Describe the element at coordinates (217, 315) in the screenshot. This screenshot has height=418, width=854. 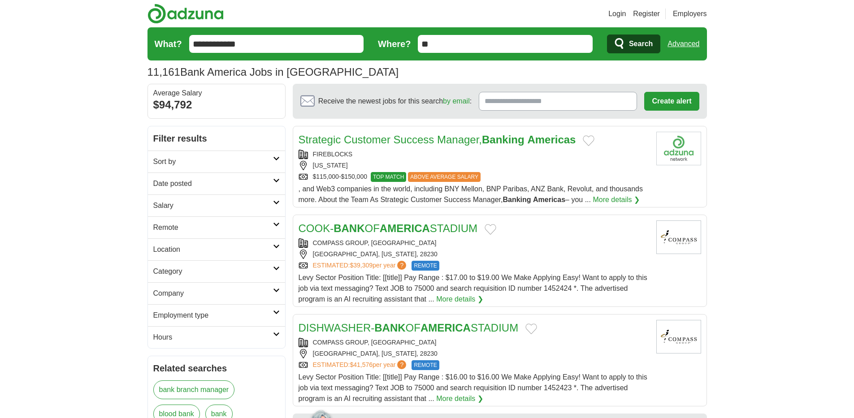
I see `a: Employment type` at that location.